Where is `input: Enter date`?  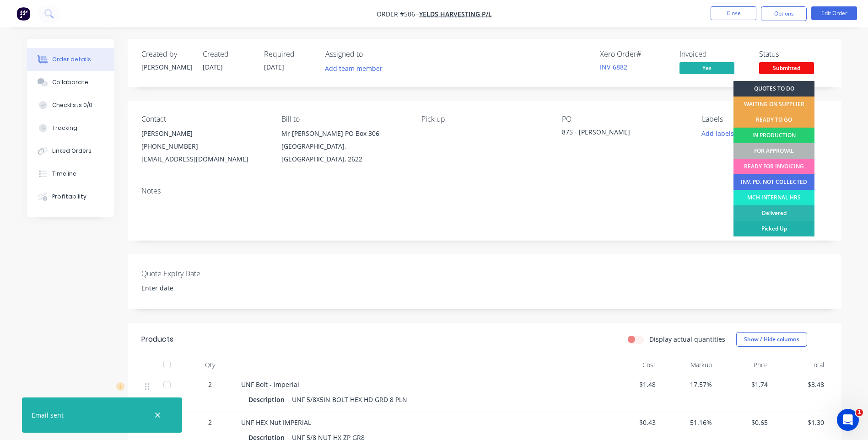 input: Enter date is located at coordinates (191, 288).